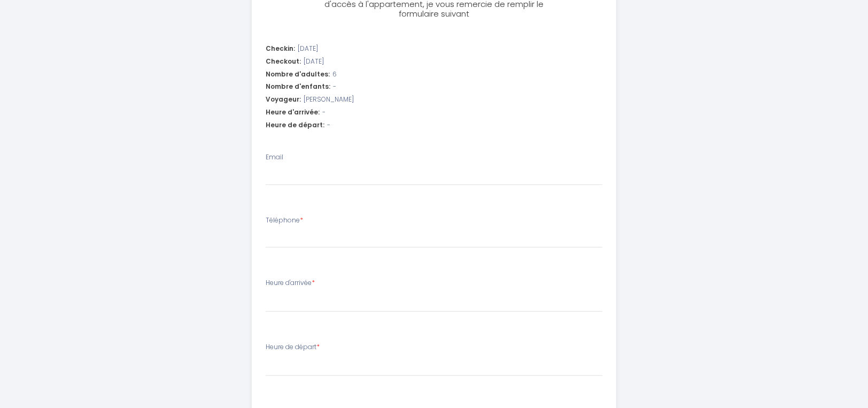 The width and height of the screenshot is (868, 408). Describe the element at coordinates (283, 100) in the screenshot. I see `span: Voyageur:` at that location.